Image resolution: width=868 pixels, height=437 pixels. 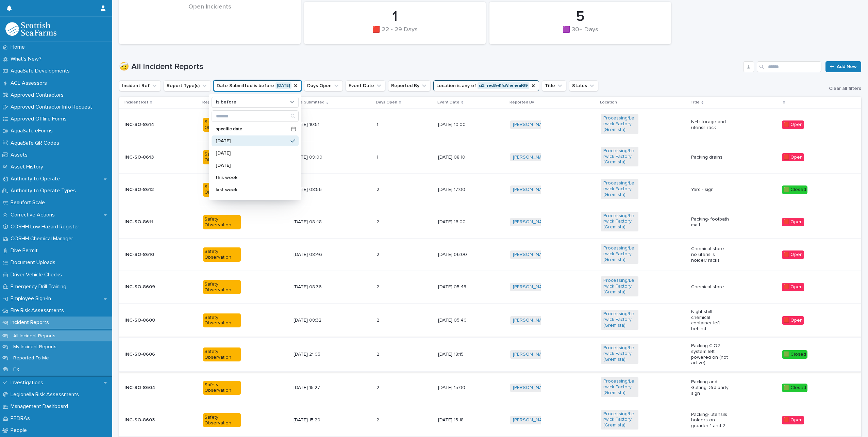 I want to click on p: INC-SO-8613, so click(x=143, y=157).